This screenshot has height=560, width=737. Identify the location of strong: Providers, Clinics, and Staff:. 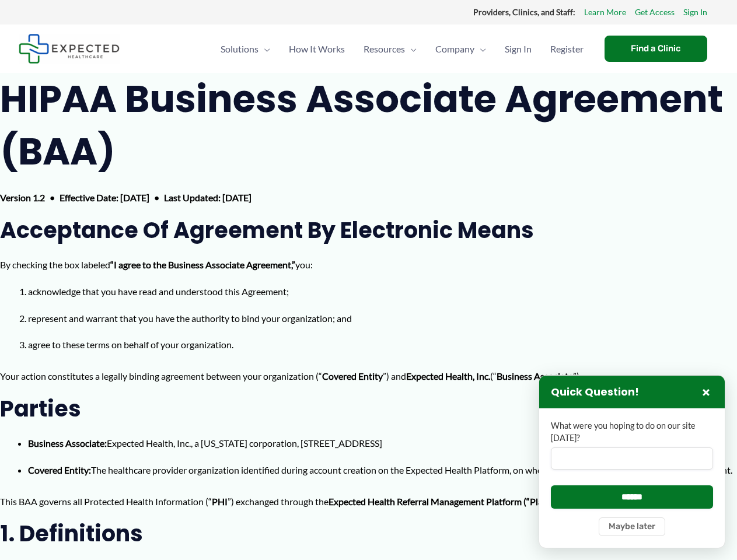
(524, 12).